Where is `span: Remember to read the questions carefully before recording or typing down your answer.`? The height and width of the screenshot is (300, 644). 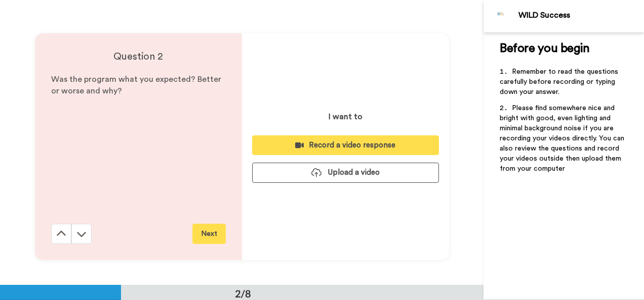 span: Remember to read the questions carefully before recording or typing down your answer. is located at coordinates (560, 82).